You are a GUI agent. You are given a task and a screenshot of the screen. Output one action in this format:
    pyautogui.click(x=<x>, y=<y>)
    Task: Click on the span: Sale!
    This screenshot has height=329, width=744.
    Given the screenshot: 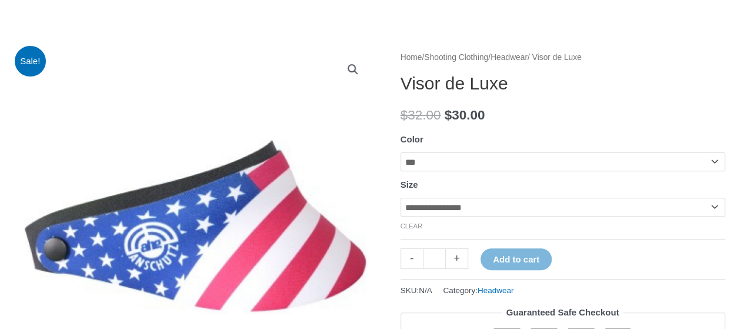 What is the action you would take?
    pyautogui.click(x=30, y=61)
    